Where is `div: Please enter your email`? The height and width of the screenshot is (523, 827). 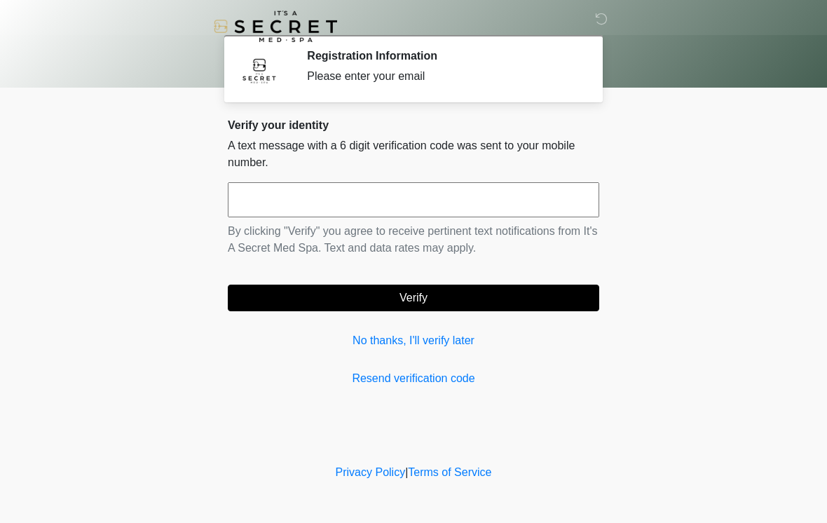 div: Please enter your email is located at coordinates (442, 76).